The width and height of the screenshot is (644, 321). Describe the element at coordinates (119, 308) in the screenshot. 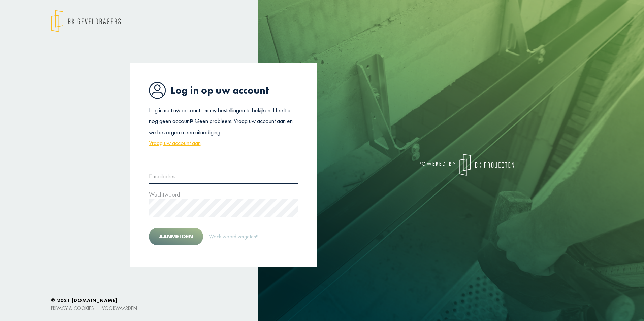

I see `a: Voorwaarden` at that location.